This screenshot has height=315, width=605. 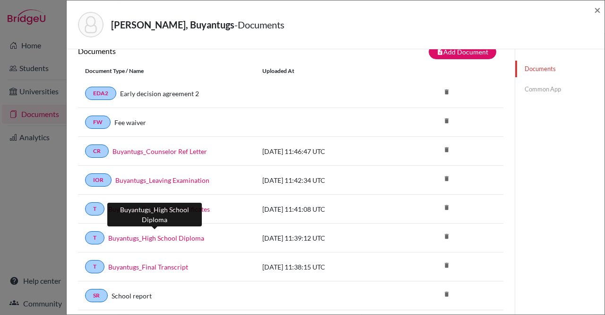 What do you see at coordinates (130, 122) in the screenshot?
I see `a: Fee waiver` at bounding box center [130, 122].